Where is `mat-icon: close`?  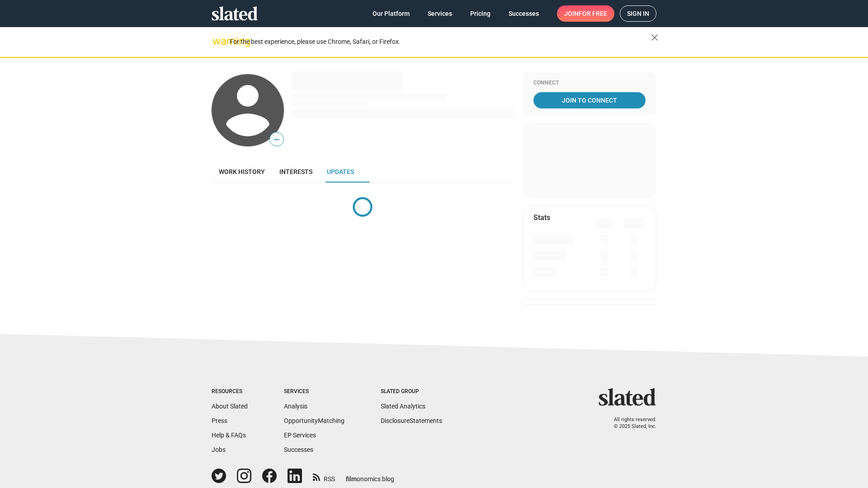 mat-icon: close is located at coordinates (654, 38).